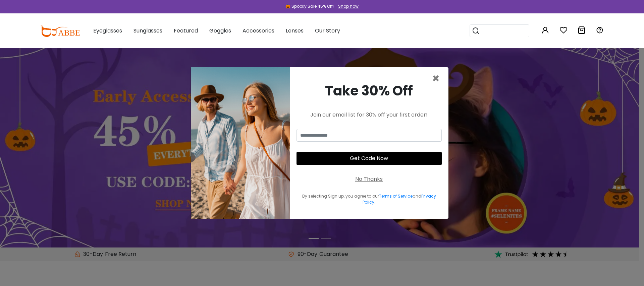 The height and width of the screenshot is (286, 644). What do you see at coordinates (295, 30) in the screenshot?
I see `span: Lenses` at bounding box center [295, 30].